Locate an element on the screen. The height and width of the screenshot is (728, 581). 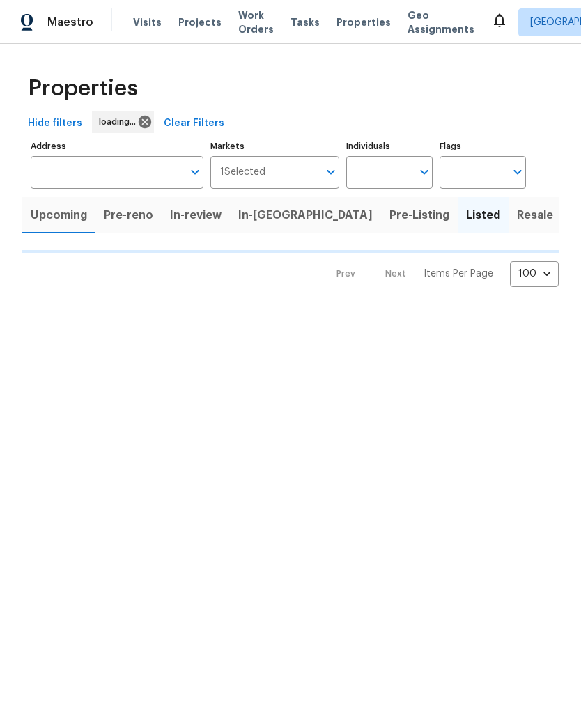
span: Visits is located at coordinates (147, 23).